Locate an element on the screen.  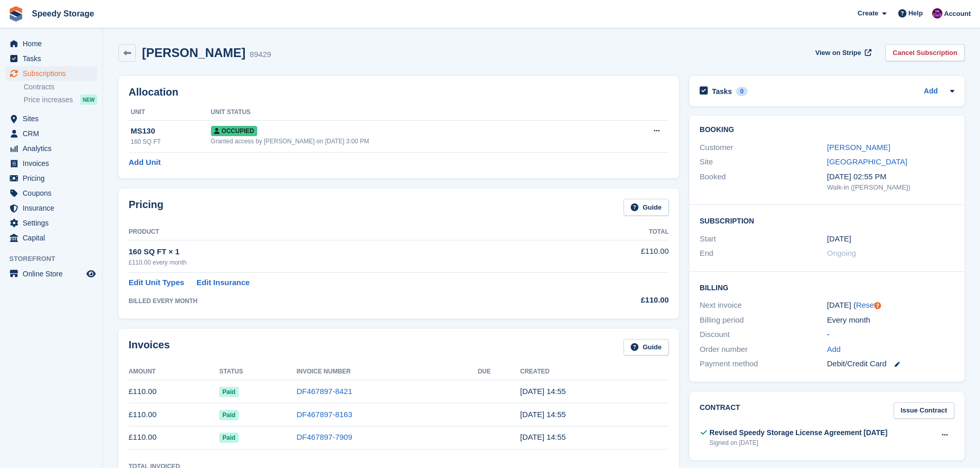
span: Insurance is located at coordinates (53, 208).